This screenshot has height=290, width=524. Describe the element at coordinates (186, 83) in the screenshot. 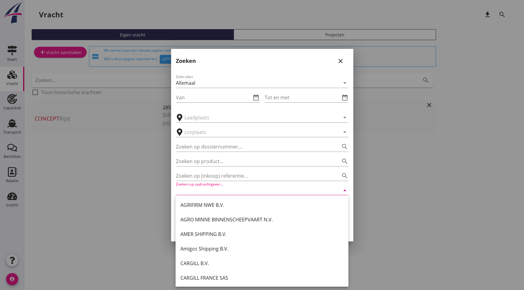

I see `div: Allemaal` at that location.